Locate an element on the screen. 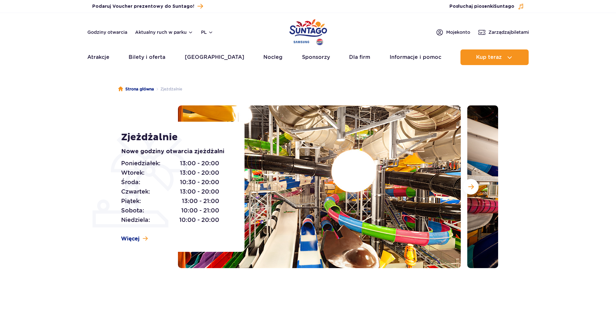 Image resolution: width=616 pixels, height=313 pixels. span: Piątek: is located at coordinates (131, 201).